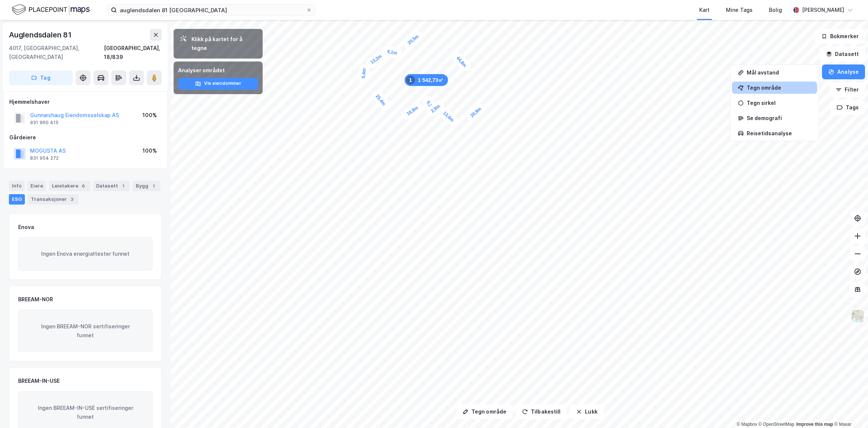 The height and width of the screenshot is (428, 868). What do you see at coordinates (85, 137) in the screenshot?
I see `div: Gårdeiere` at bounding box center [85, 137].